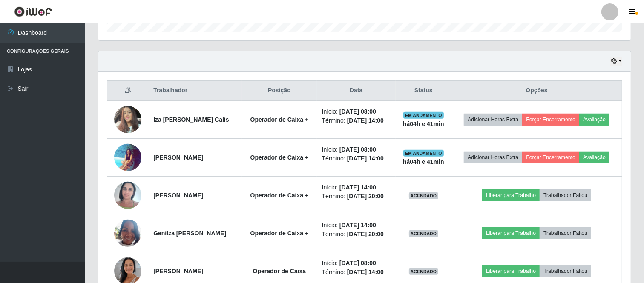 This screenshot has height=283, width=644. I want to click on th: Opções, so click(537, 91).